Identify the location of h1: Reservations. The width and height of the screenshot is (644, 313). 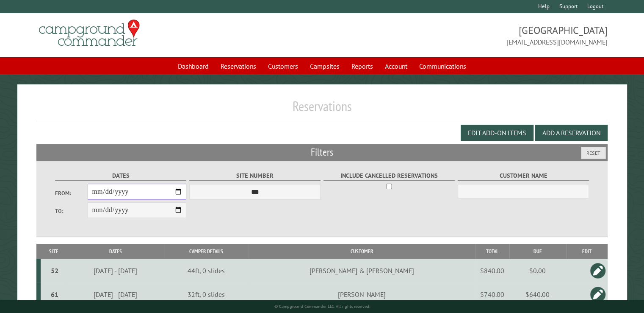
(322, 110).